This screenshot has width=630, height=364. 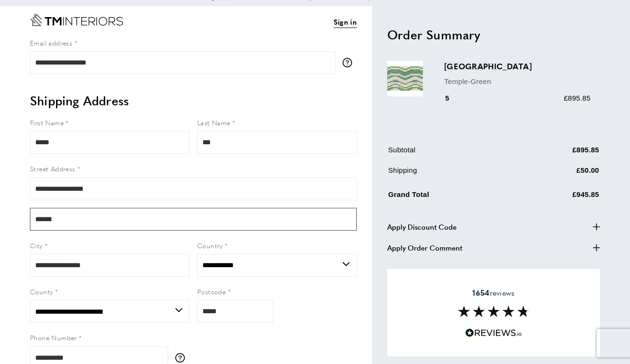 I want to click on span: Apply Order Comment, so click(x=424, y=247).